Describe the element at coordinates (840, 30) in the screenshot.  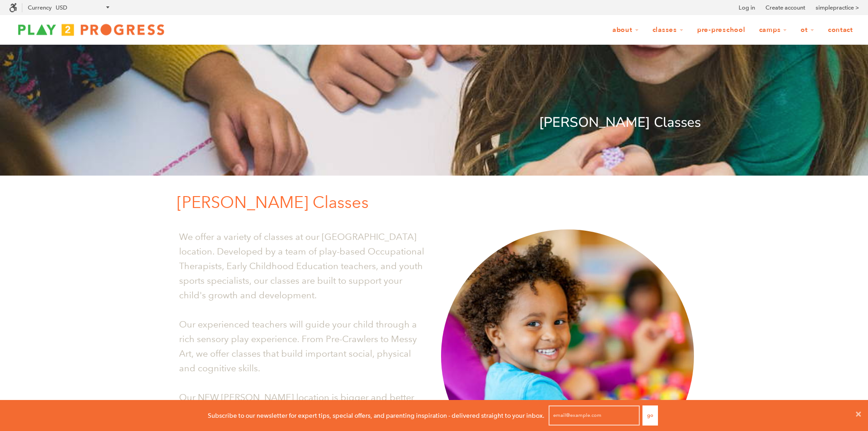
I see `a: Contact` at that location.